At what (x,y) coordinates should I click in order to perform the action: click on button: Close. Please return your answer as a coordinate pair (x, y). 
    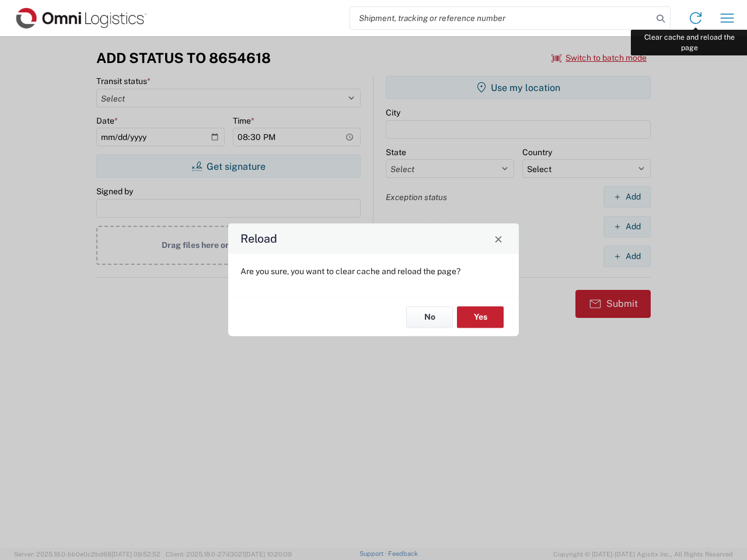
    Looking at the image, I should click on (498, 239).